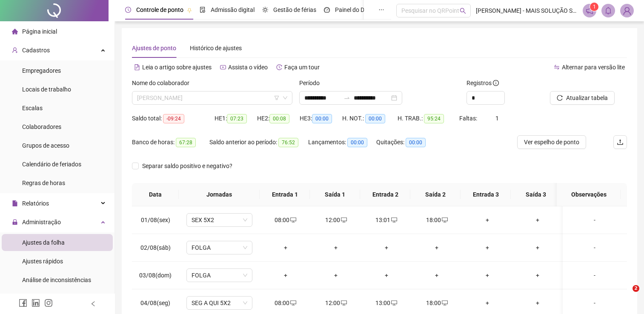 Image resolution: width=644 pixels, height=314 pixels. I want to click on sup: 1, so click(594, 7).